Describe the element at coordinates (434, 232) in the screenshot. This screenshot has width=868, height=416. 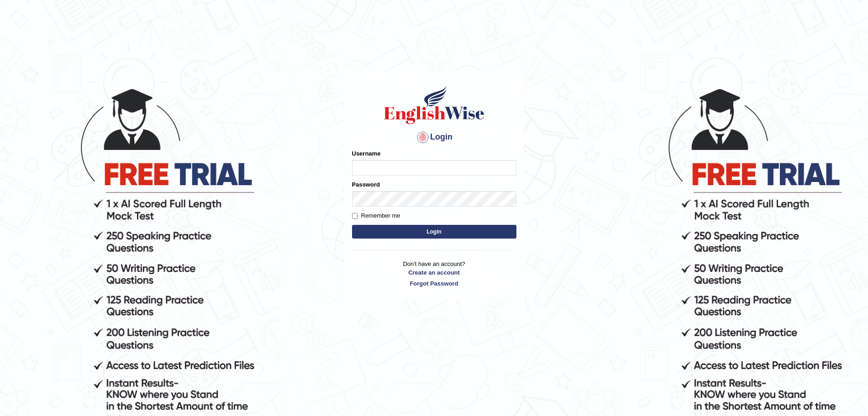
I see `button: Login` at that location.